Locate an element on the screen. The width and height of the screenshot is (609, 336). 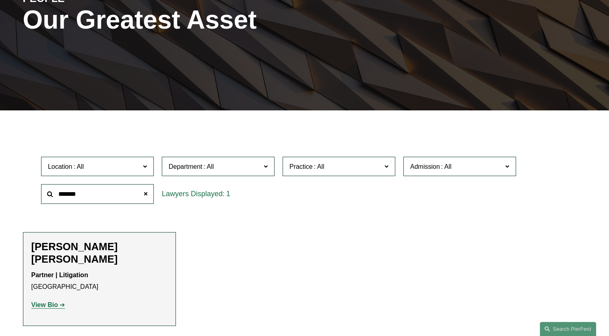
span: Practice is located at coordinates (301, 166).